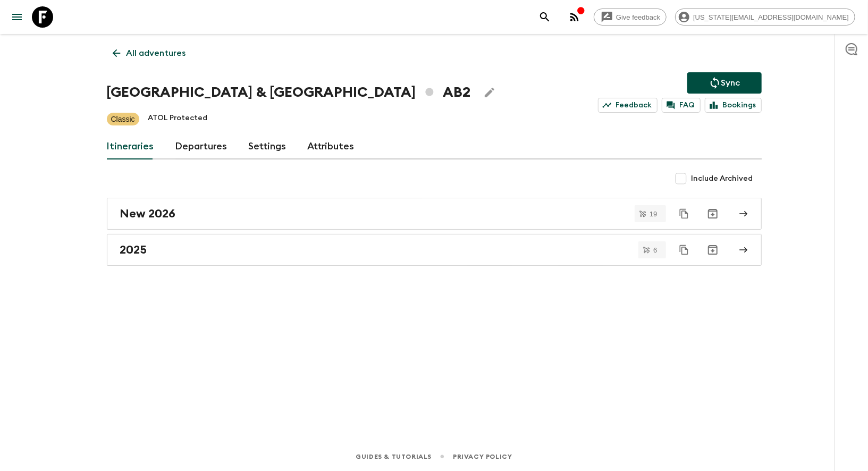  I want to click on h2: 2025, so click(133, 250).